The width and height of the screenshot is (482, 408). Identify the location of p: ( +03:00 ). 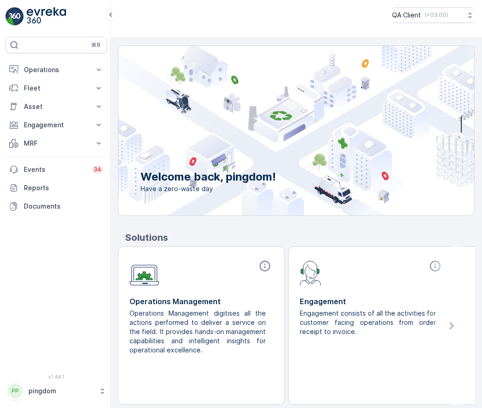
(436, 15).